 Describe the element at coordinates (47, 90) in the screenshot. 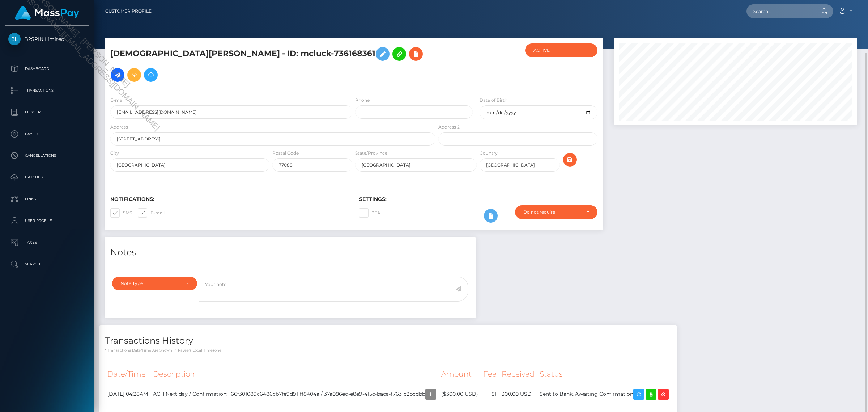

I see `a: Transactions` at that location.